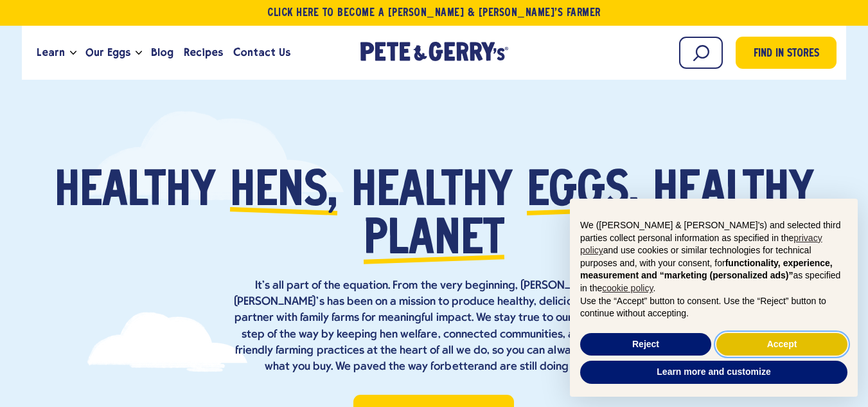  I want to click on span: hens,, so click(283, 192).